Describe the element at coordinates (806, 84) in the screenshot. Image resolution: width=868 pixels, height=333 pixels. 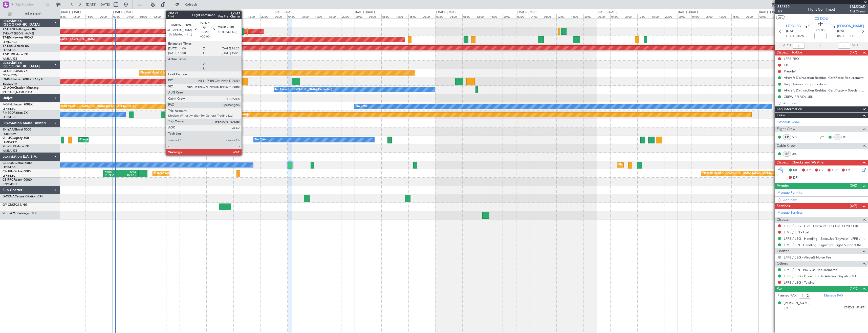
I see `div: Italy Disinsection procedures` at that location.